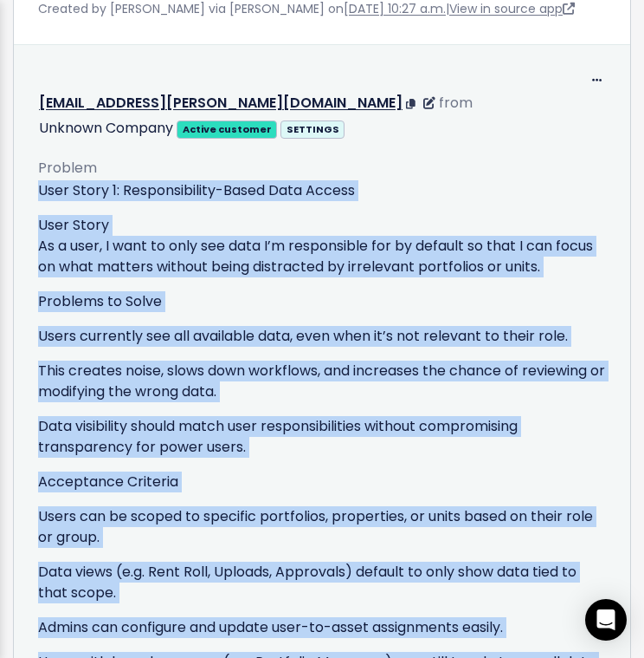 This screenshot has height=658, width=644. Describe the element at coordinates (227, 129) in the screenshot. I see `strong: Active customer` at that location.